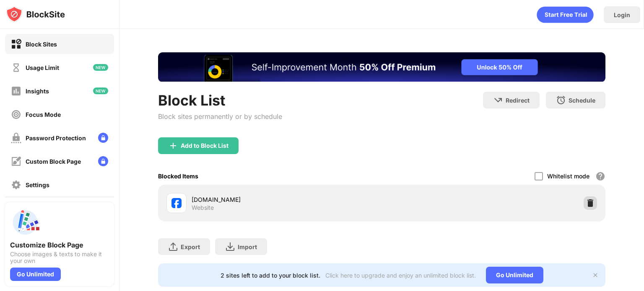  Describe the element at coordinates (59, 245) in the screenshot. I see `div: Customize Block Page` at that location.